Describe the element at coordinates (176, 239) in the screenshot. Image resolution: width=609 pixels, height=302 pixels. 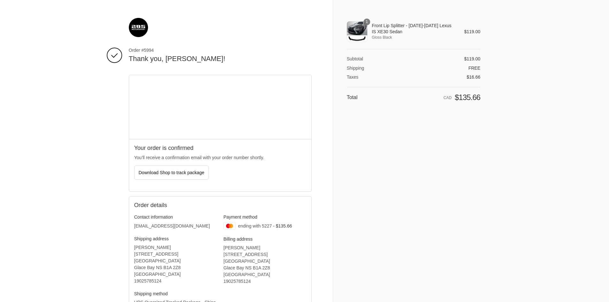
I see `h3: Shipping address` at that location.